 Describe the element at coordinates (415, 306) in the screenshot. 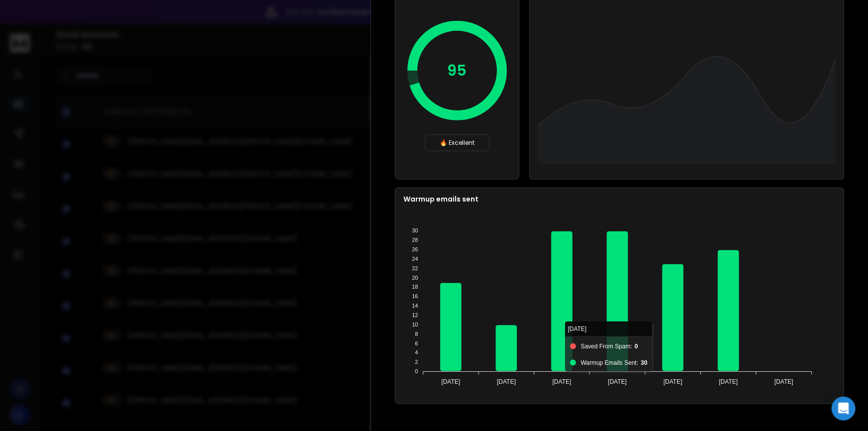

I see `tspan: 14` at that location.